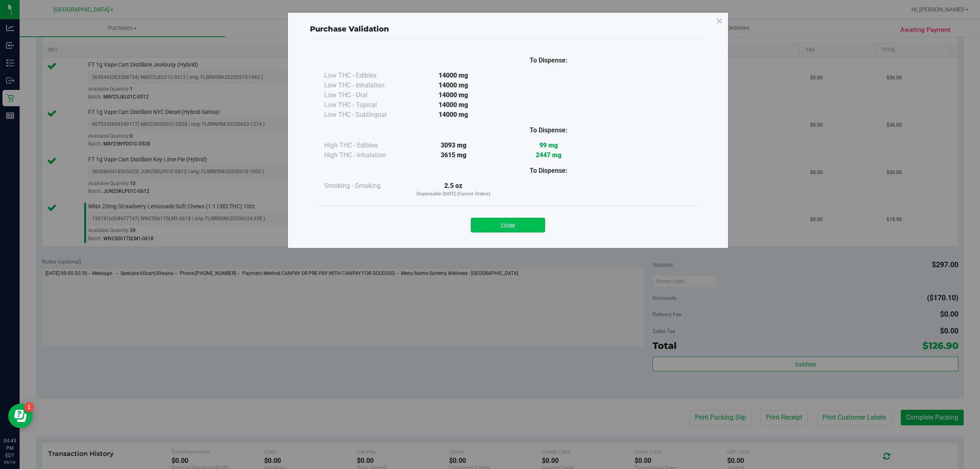 This screenshot has width=980, height=469. Describe the element at coordinates (453, 145) in the screenshot. I see `div: 3093 mg` at that location.